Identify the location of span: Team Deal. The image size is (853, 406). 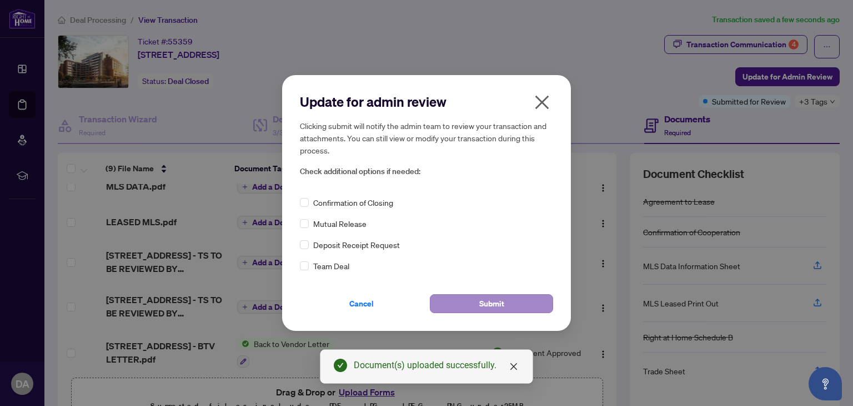
(331, 266).